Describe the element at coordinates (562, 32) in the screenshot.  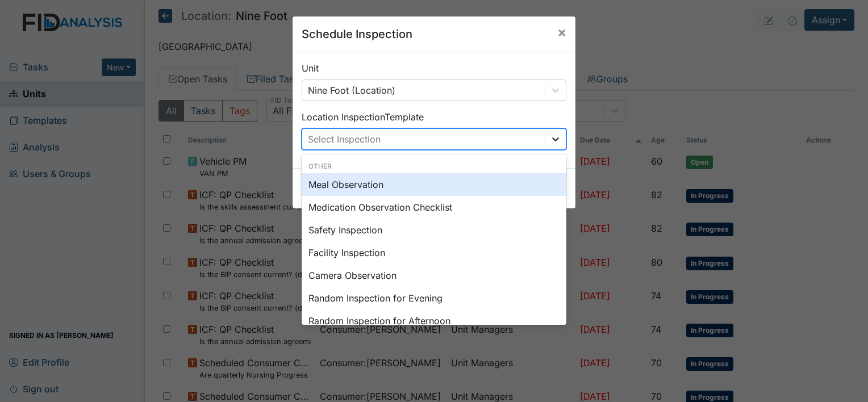
I see `button: Close` at that location.